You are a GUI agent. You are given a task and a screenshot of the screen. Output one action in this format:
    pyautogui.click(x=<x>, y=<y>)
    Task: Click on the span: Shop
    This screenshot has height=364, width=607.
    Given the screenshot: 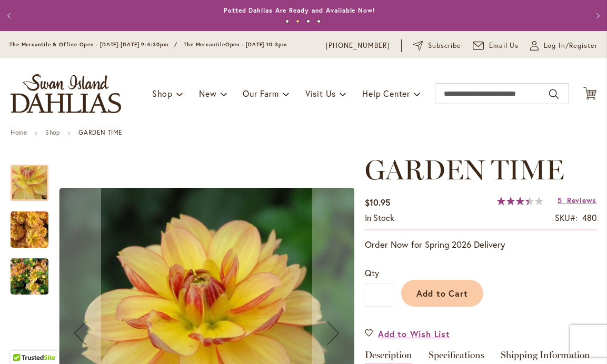 What is the action you would take?
    pyautogui.click(x=162, y=93)
    